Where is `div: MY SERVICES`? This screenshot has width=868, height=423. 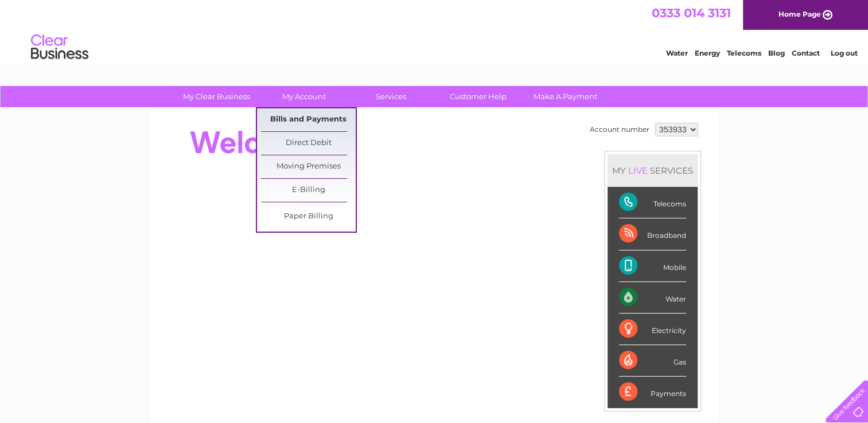
div: MY SERVICES is located at coordinates (652, 171).